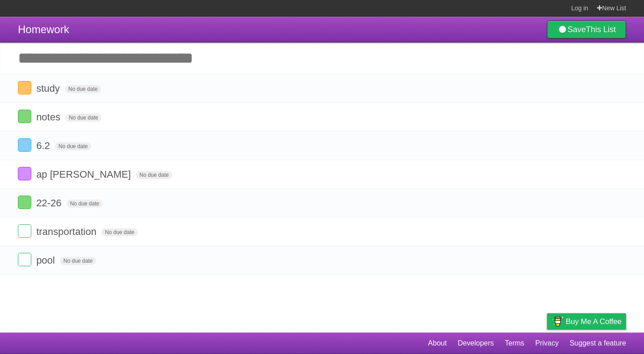 This screenshot has width=644, height=354. I want to click on span: transportation, so click(68, 231).